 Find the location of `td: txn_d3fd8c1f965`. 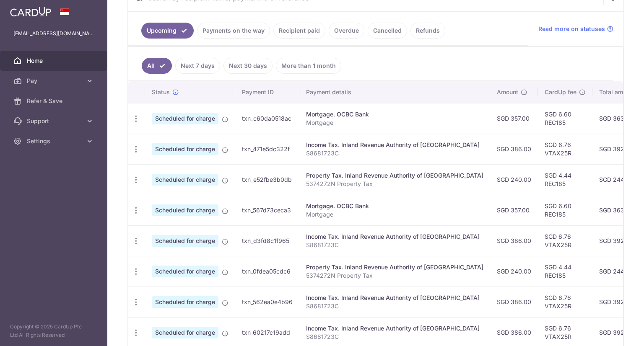

td: txn_d3fd8c1f965 is located at coordinates (267, 241).